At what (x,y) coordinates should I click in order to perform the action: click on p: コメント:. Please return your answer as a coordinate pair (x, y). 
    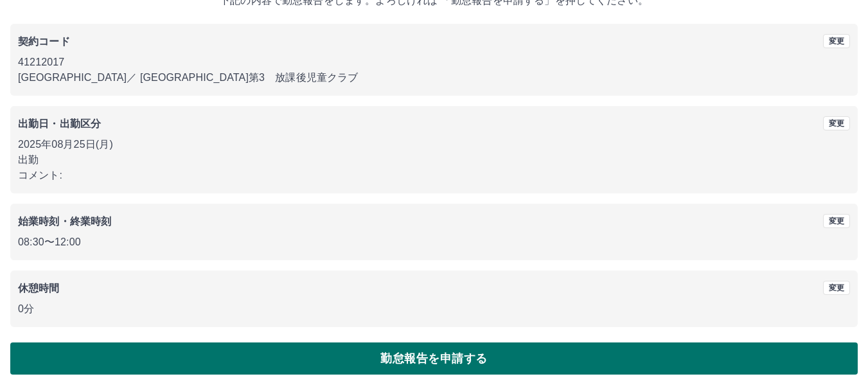
    Looking at the image, I should click on (434, 175).